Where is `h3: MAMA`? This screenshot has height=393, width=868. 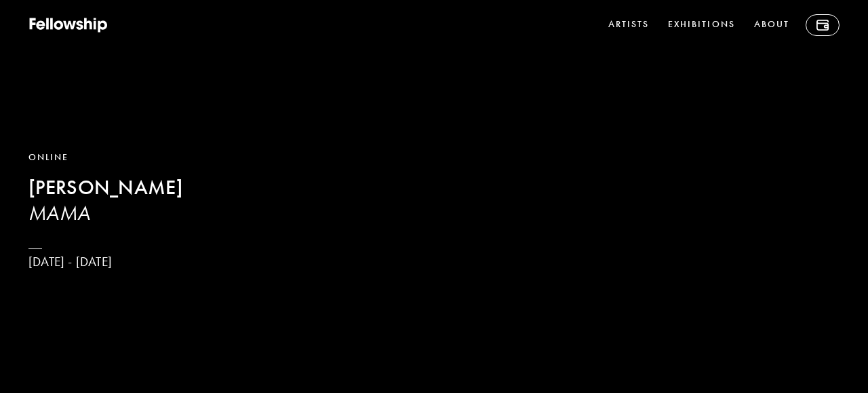
h3: MAMA is located at coordinates (155, 213).